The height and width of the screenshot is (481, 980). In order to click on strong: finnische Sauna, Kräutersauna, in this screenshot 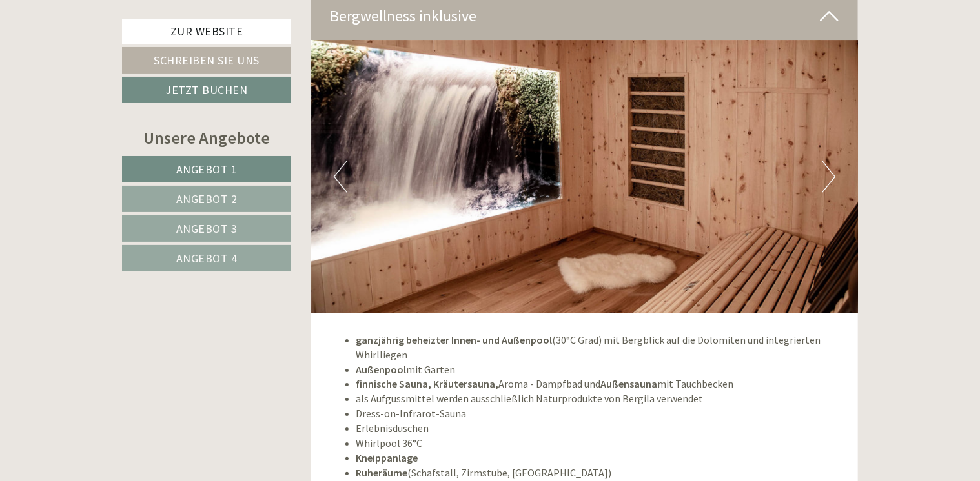, I will do `click(427, 383)`.